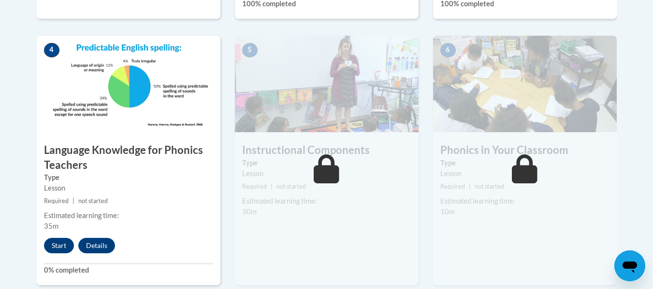 The height and width of the screenshot is (289, 653). Describe the element at coordinates (59, 246) in the screenshot. I see `button: Start` at that location.